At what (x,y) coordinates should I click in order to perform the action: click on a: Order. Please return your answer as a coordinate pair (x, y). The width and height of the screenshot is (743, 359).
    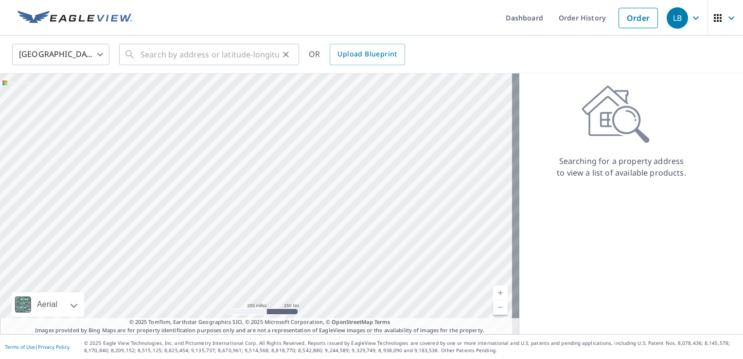
    Looking at the image, I should click on (638, 18).